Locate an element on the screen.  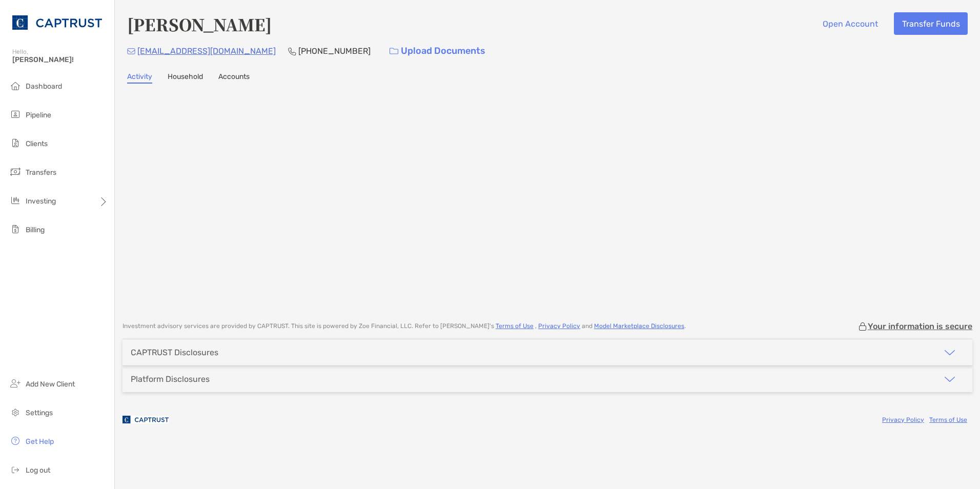
img: Phone Icon is located at coordinates (292, 51).